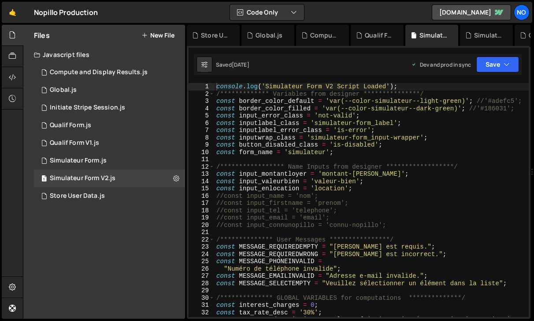 This screenshot has height=321, width=534. What do you see at coordinates (201, 305) in the screenshot?
I see `div: 31` at bounding box center [201, 305].